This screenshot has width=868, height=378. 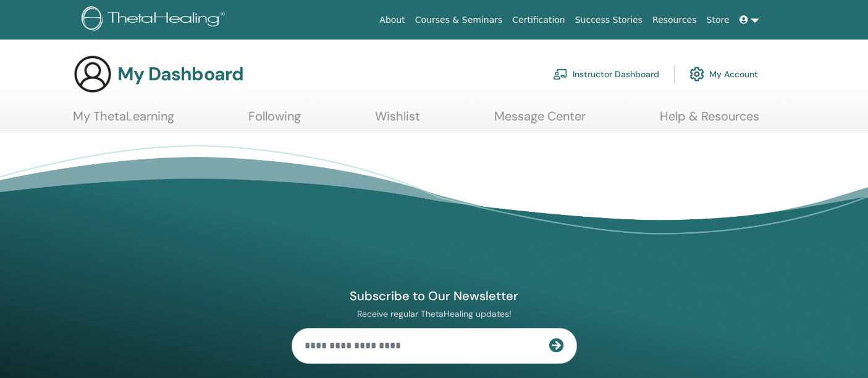 I want to click on img: chalkboard-teacher.svg, so click(x=560, y=74).